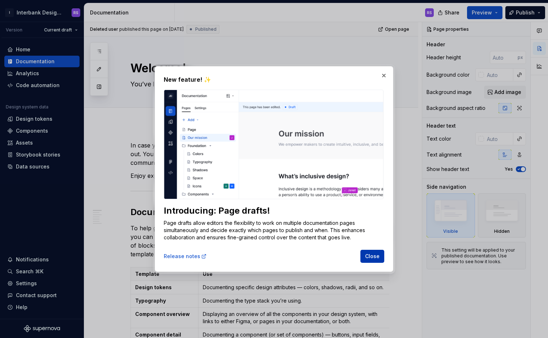 The image size is (548, 338). What do you see at coordinates (274, 80) in the screenshot?
I see `h2: New feature! ✨` at bounding box center [274, 80].